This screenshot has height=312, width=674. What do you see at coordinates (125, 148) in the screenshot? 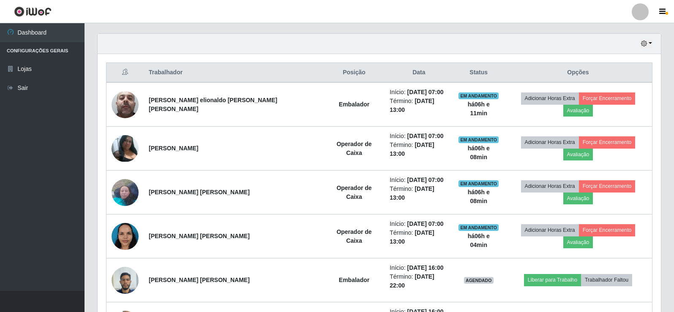
I see `img: 1720889909198.jpeg` at bounding box center [125, 148].